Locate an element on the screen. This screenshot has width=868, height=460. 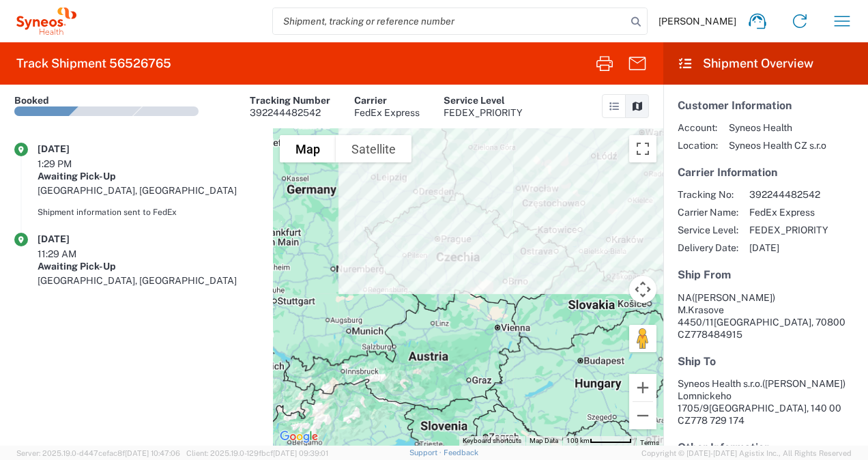
span: Service Level: is located at coordinates (708, 230).